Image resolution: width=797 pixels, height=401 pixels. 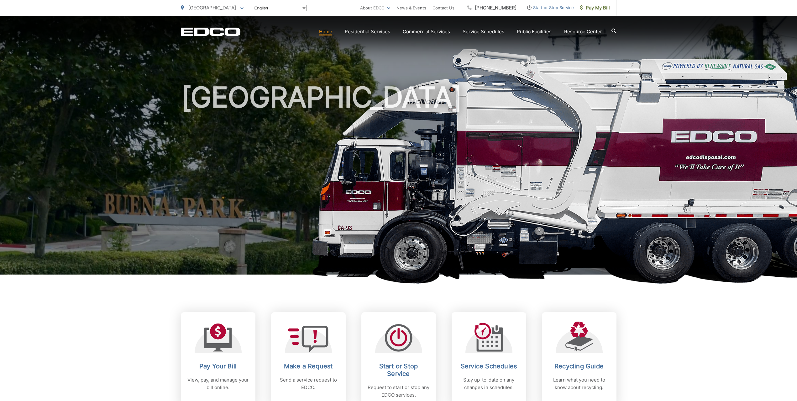 What do you see at coordinates (484, 32) in the screenshot?
I see `a: Service Schedules` at bounding box center [484, 32].